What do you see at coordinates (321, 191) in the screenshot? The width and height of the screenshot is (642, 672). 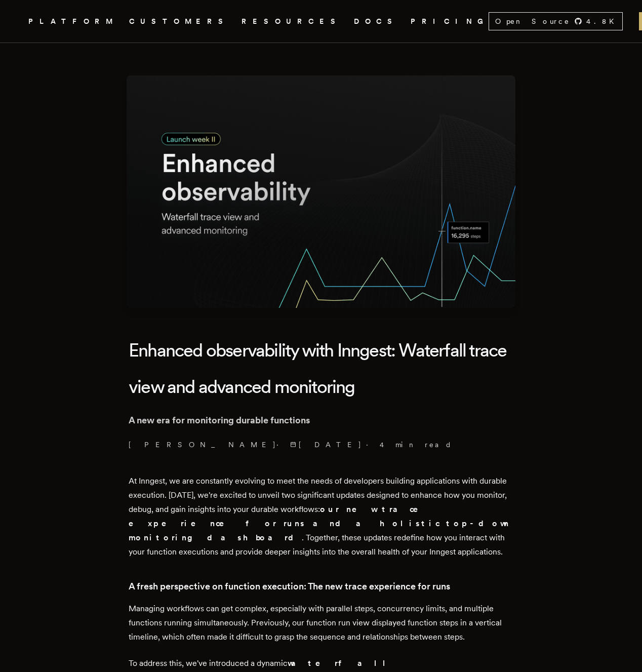 I see `img: Featured image for Enhanced observability with Inngest: Waterfall trace view and advanced monitor...` at bounding box center [321, 191].